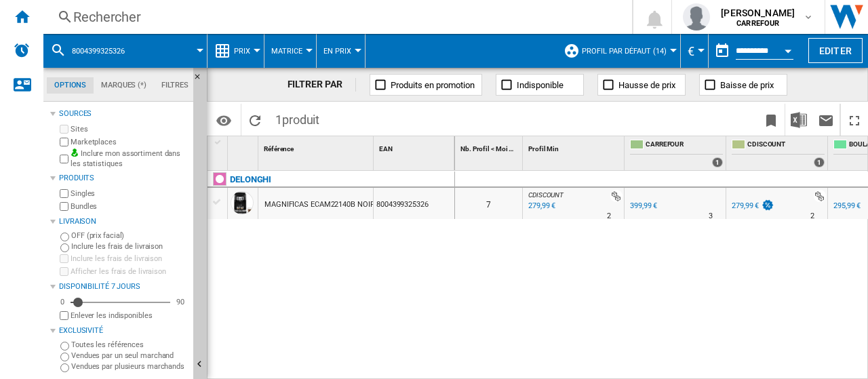 The width and height of the screenshot is (868, 379). Describe the element at coordinates (540, 207) in the screenshot. I see `div: Mise à jour : lundi 8 septembre 2025 02:46` at that location.